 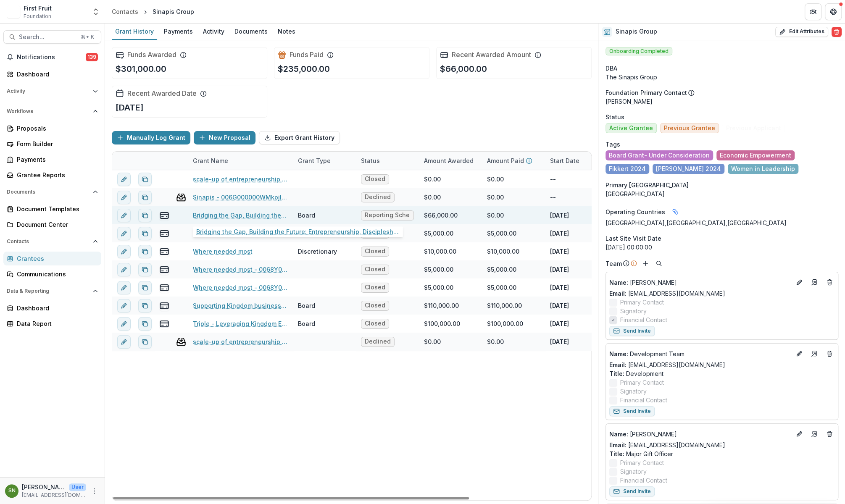 I want to click on button: Open Workflows, so click(x=52, y=111).